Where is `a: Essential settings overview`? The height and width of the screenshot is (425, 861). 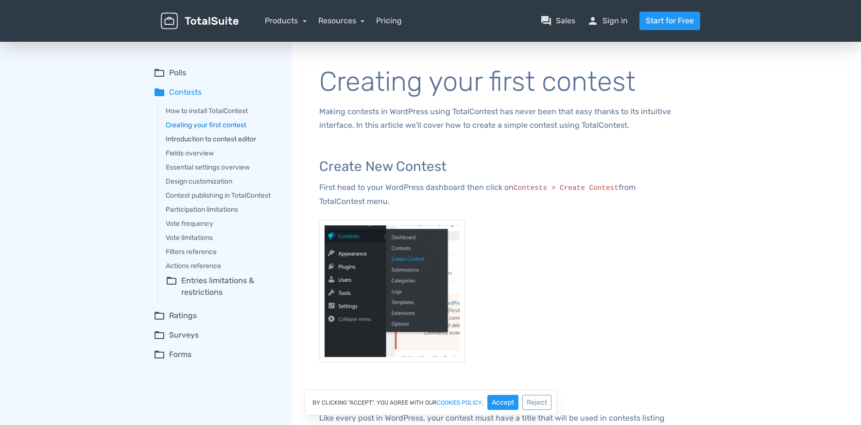 a: Essential settings overview is located at coordinates (222, 167).